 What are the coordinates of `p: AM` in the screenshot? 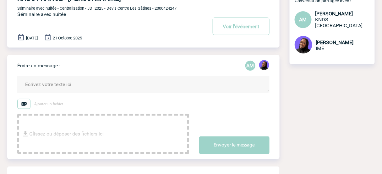 It's located at (250, 66).